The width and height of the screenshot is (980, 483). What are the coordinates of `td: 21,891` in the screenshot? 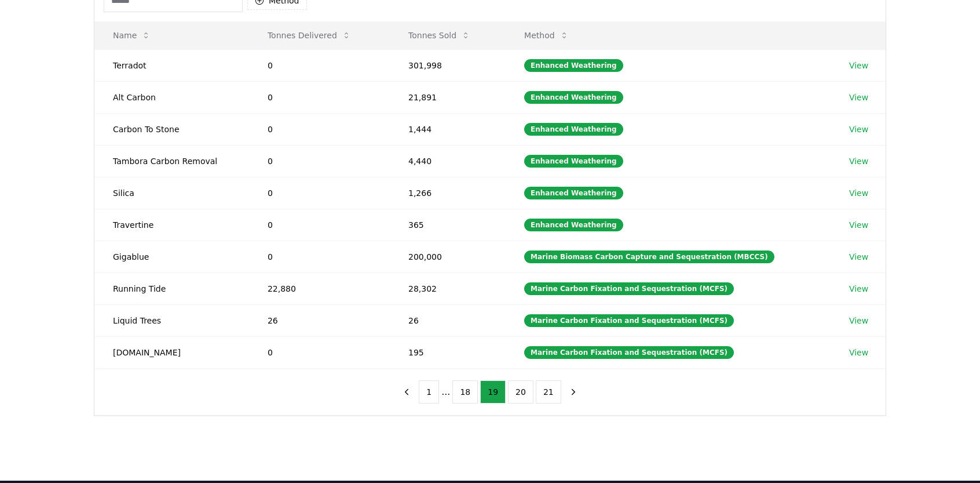 It's located at (448, 97).